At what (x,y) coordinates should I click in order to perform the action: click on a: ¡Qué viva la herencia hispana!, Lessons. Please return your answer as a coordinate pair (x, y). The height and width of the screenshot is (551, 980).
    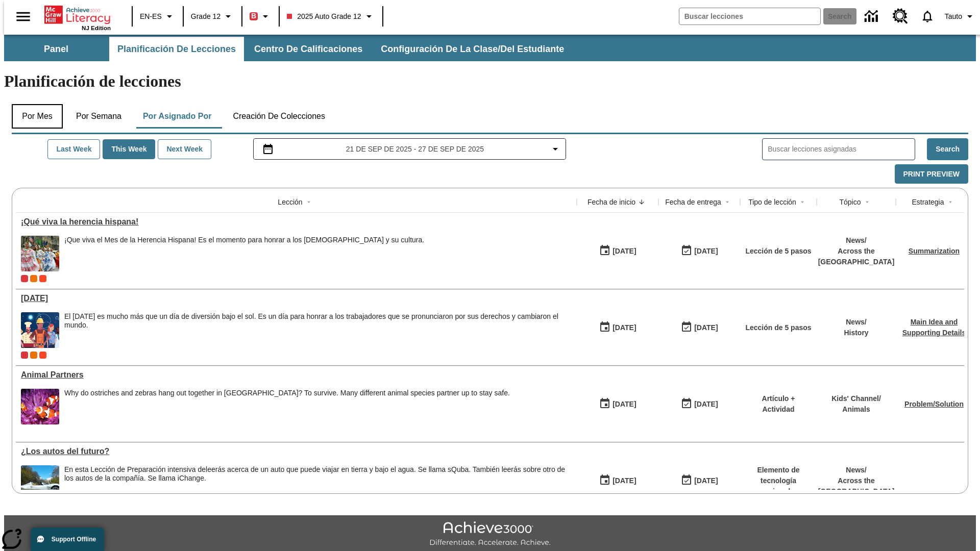
    Looking at the image, I should click on (296, 222).